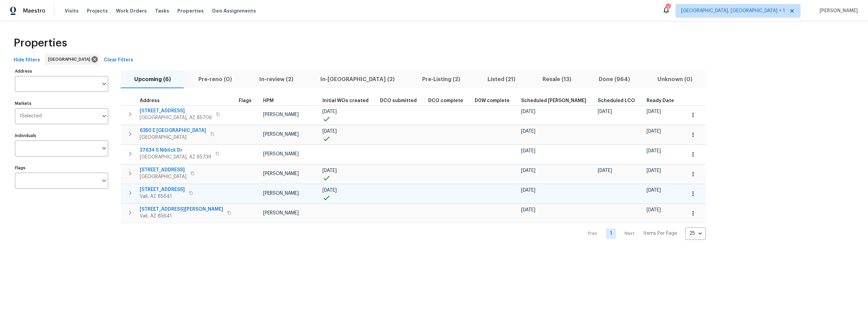  I want to click on span: Pre-reno (0), so click(215, 79).